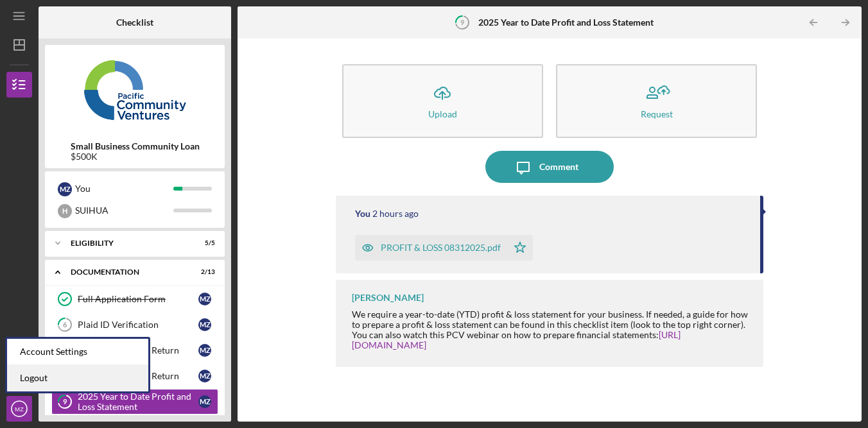 The width and height of the screenshot is (868, 428). Describe the element at coordinates (135, 299) in the screenshot. I see `a: Full Application FormMZ` at that location.